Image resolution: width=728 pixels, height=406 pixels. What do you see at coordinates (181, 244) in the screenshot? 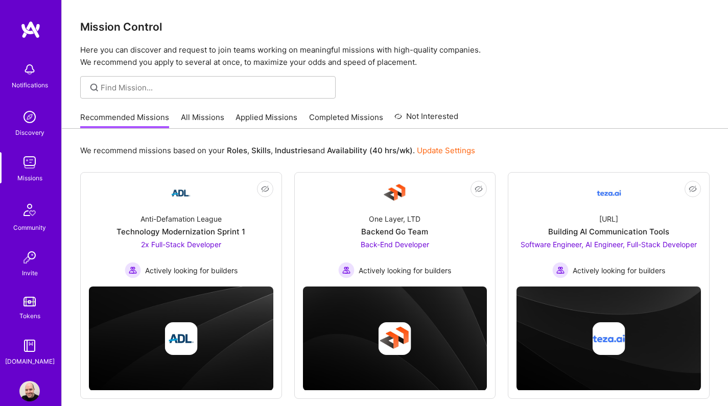
I see `span: 2x Full-Stack Developer` at bounding box center [181, 244].